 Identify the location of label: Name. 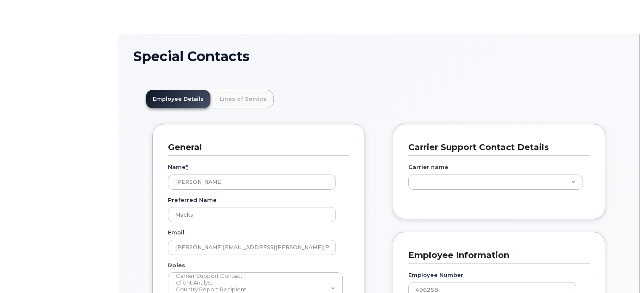
(177, 167).